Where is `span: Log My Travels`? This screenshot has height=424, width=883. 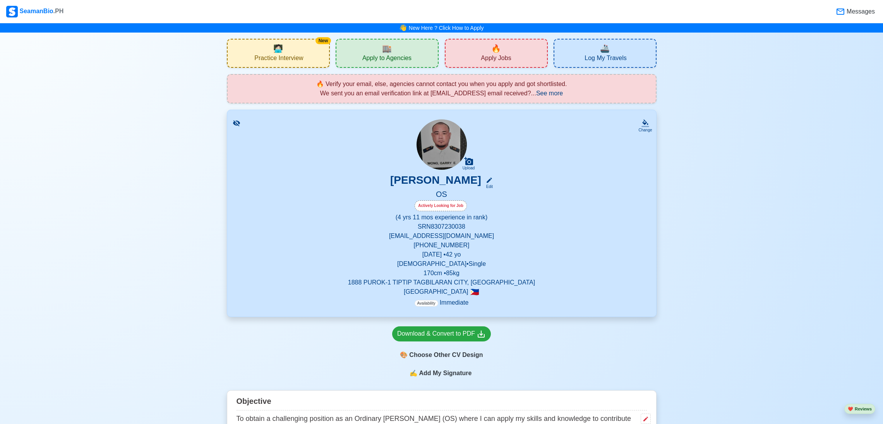 span: Log My Travels is located at coordinates (605, 59).